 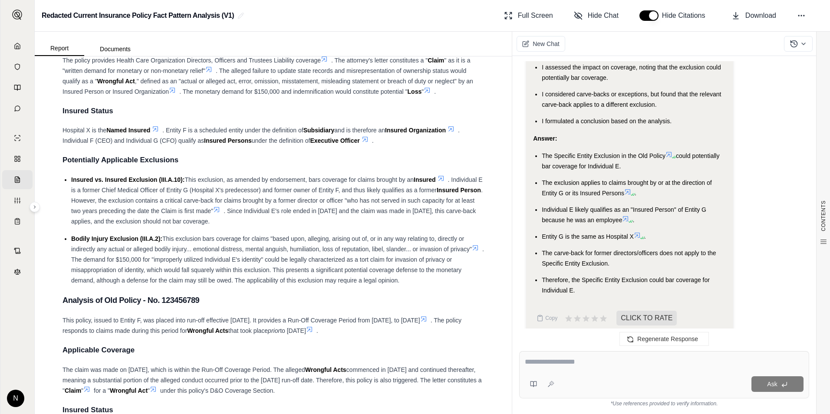 What do you see at coordinates (128, 180) in the screenshot?
I see `span: Insured vs. Insured Exclusion (III.A.10):` at bounding box center [128, 180].